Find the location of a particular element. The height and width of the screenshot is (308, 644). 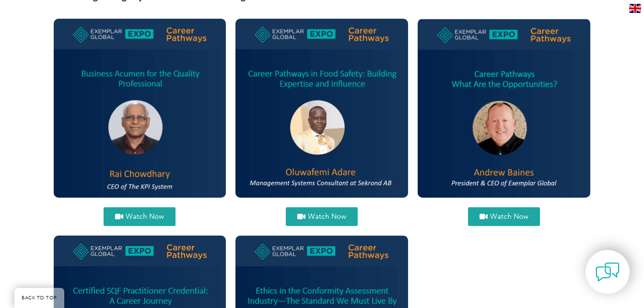

img: Oluwafemi is located at coordinates (322, 108).